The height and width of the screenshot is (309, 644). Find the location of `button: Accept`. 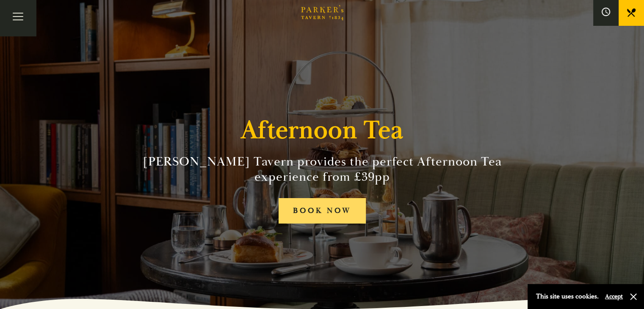

button: Accept is located at coordinates (614, 296).